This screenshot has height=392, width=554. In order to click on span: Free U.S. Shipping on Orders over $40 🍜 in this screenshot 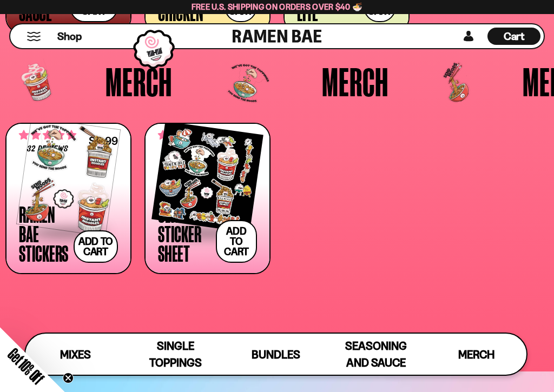, I will do `click(277, 7)`.